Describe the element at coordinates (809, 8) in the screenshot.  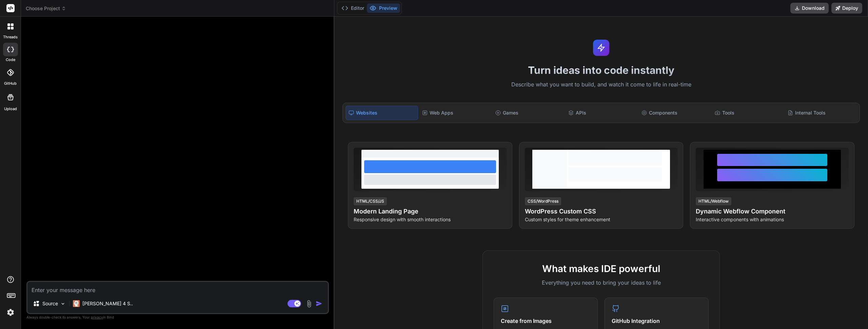
I see `button: Download` at that location.